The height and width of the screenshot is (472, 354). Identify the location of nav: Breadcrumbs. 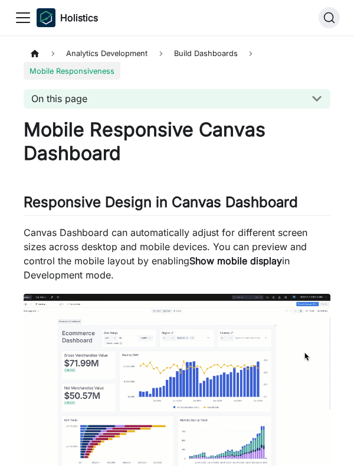
(177, 62).